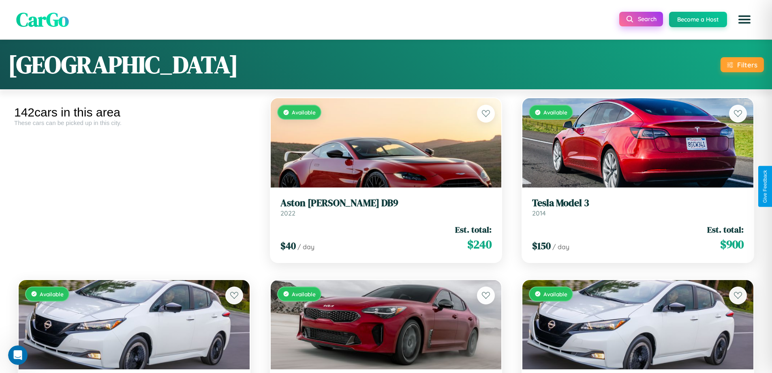  What do you see at coordinates (288, 213) in the screenshot?
I see `span: 2022` at bounding box center [288, 213].